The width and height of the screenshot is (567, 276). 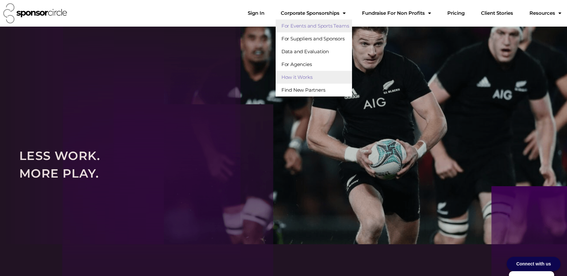 What do you see at coordinates (256, 13) in the screenshot?
I see `a: Sign In` at bounding box center [256, 13].